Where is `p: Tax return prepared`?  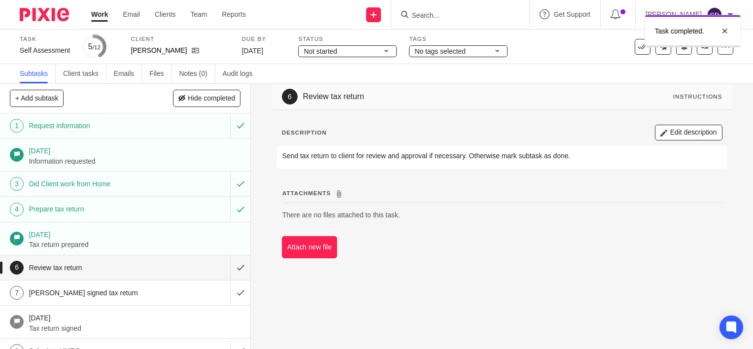 p: Tax return prepared is located at coordinates (135, 245).